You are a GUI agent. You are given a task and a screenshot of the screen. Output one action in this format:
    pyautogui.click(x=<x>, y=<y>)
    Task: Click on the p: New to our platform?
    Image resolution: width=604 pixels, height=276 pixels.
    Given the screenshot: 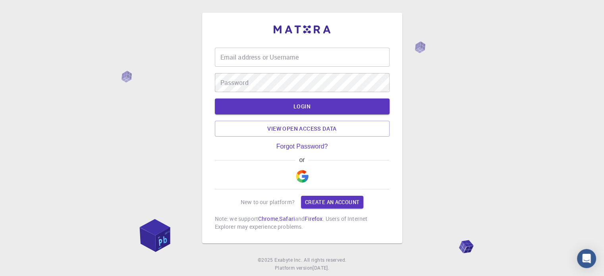 What is the action you would take?
    pyautogui.click(x=268, y=202)
    